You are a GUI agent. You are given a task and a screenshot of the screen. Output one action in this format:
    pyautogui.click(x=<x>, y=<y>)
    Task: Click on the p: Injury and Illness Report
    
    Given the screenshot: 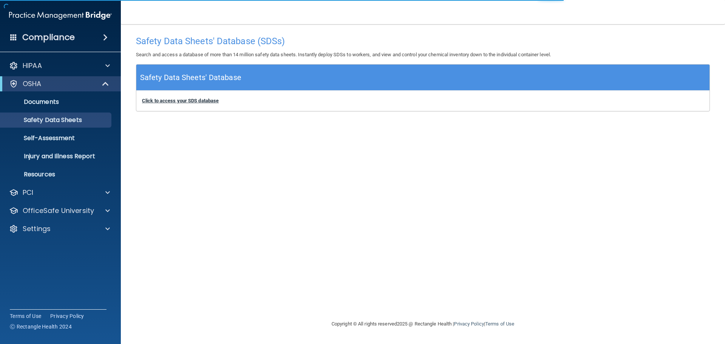 What is the action you would take?
    pyautogui.click(x=56, y=156)
    